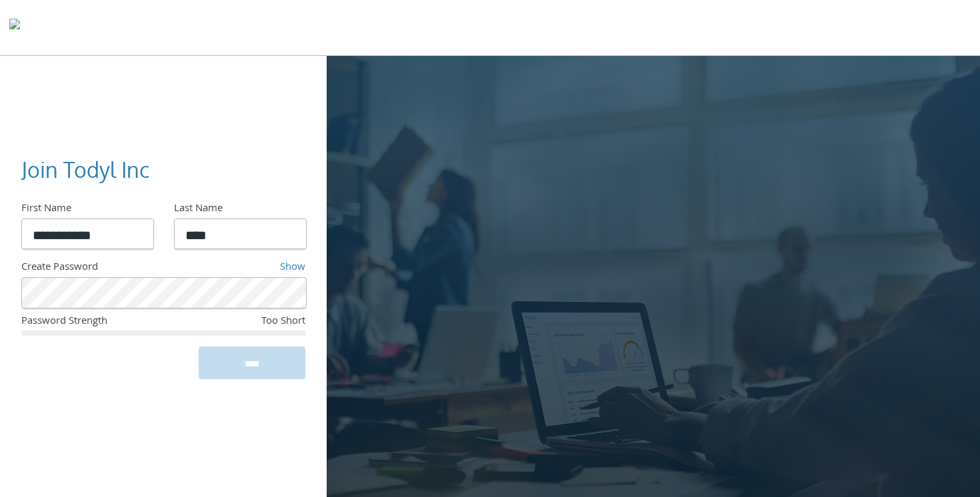 This screenshot has height=497, width=980. What do you see at coordinates (258, 322) in the screenshot?
I see `div: Too Short` at bounding box center [258, 322].